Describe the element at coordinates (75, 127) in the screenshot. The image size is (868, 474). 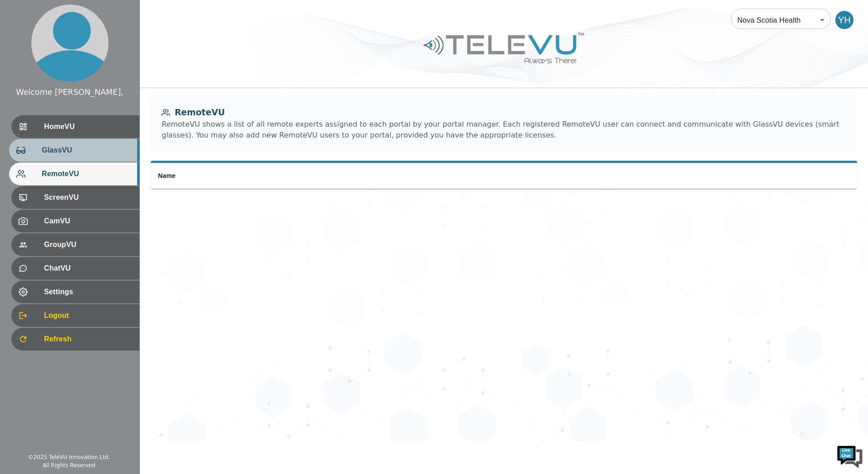
I see `div: HomeVU` at that location.